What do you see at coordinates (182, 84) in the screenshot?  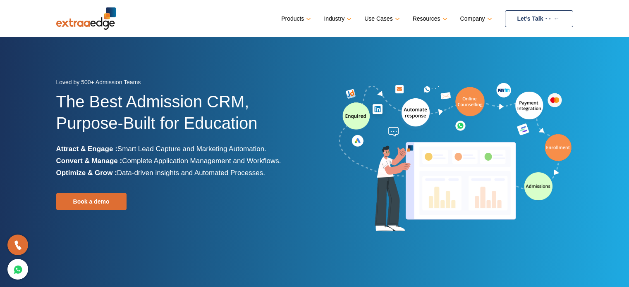 I see `div: Loved by 500+ Admission Teams` at bounding box center [182, 84].